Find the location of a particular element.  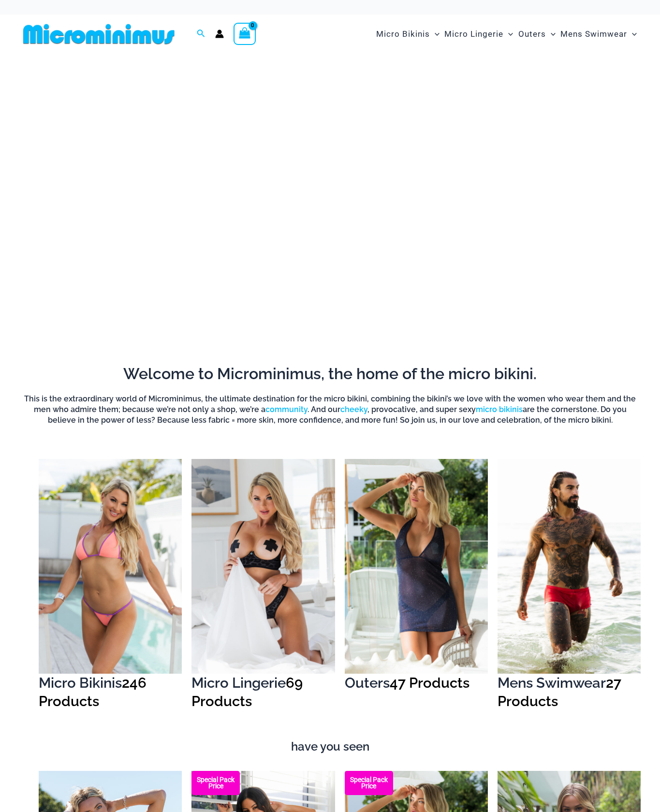

h2: Welcome to Microminimus, the home of the micro bikini. is located at coordinates (330, 374).